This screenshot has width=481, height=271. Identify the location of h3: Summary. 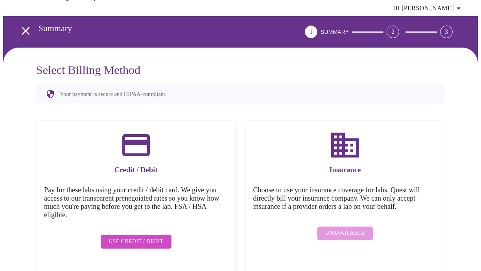
(150, 28).